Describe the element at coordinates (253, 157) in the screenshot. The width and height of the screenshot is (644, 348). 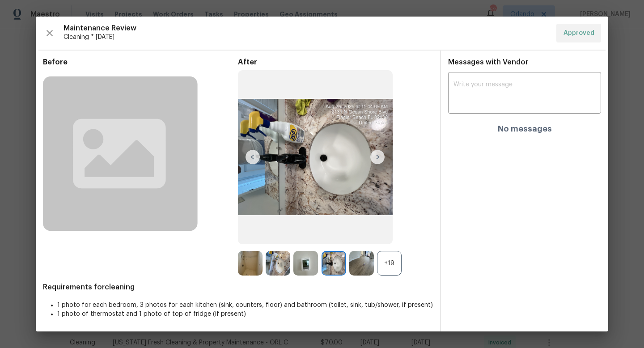
I see `img: left-chevron-button-url` at that location.